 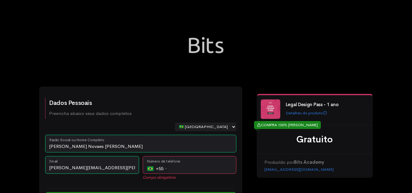 I want to click on h4: Legal Design Pass - 1 ano, so click(x=326, y=105).